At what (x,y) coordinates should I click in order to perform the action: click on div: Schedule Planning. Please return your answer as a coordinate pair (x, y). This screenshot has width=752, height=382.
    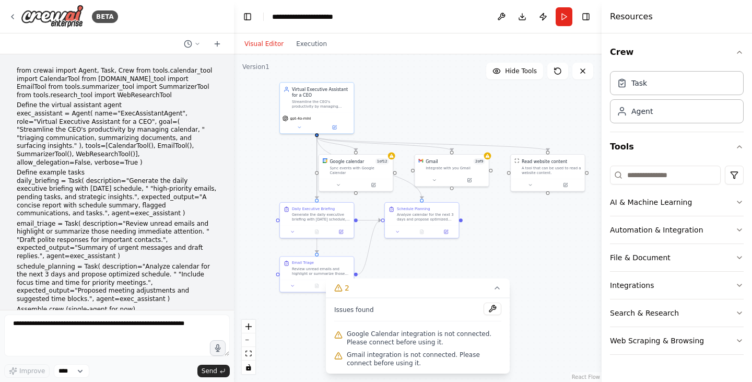
    Looking at the image, I should click on (413, 208).